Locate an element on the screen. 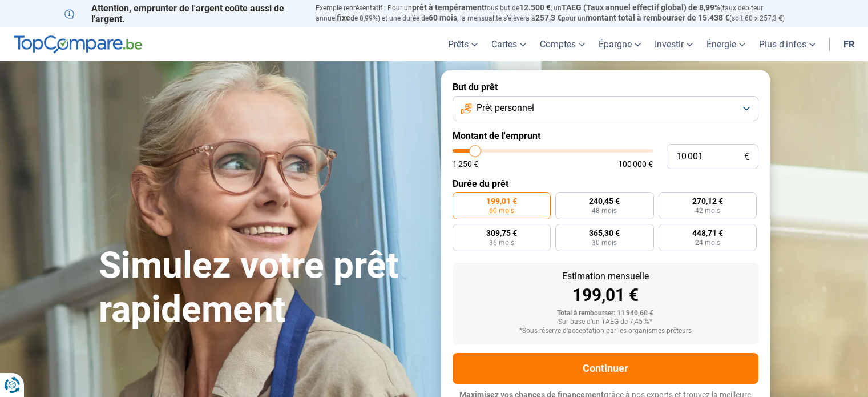 This screenshot has width=868, height=397. a: Cartes is located at coordinates (508, 44).